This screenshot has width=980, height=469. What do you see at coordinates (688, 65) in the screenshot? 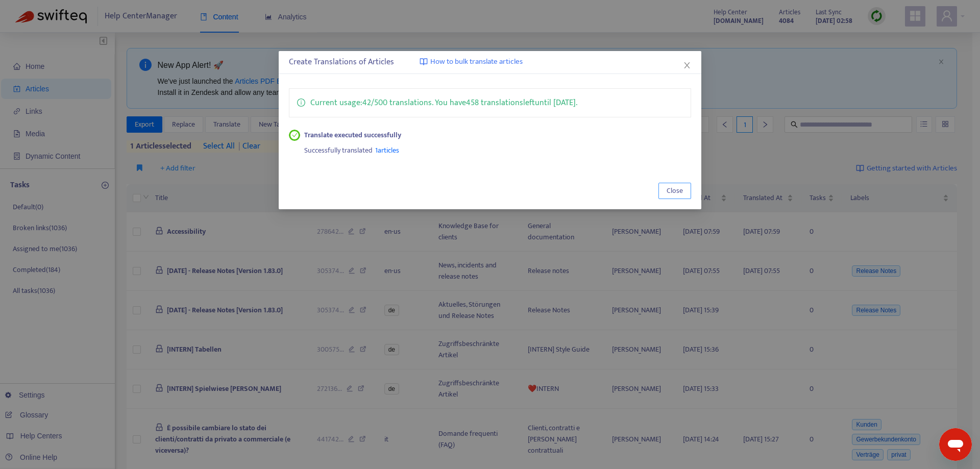
I see `span: close` at bounding box center [688, 65].